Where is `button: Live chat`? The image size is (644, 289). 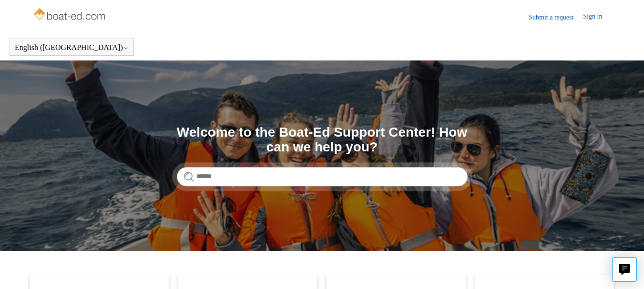 button: Live chat is located at coordinates (625, 269).